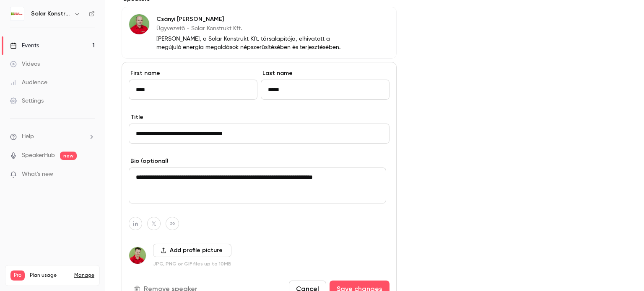 This screenshot has height=291, width=644. Describe the element at coordinates (27, 101) in the screenshot. I see `div: Settings` at that location.